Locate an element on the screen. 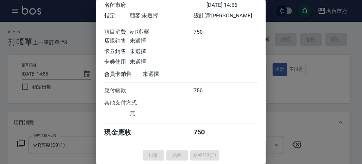 Image resolution: width=362 pixels, height=164 pixels. div: 其他支付方式 is located at coordinates (130, 103).